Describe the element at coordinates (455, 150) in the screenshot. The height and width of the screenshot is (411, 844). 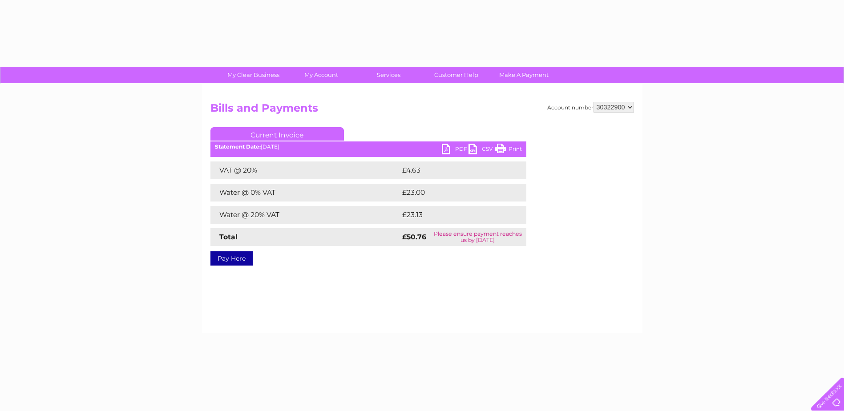
I see `a: PDF` at that location.